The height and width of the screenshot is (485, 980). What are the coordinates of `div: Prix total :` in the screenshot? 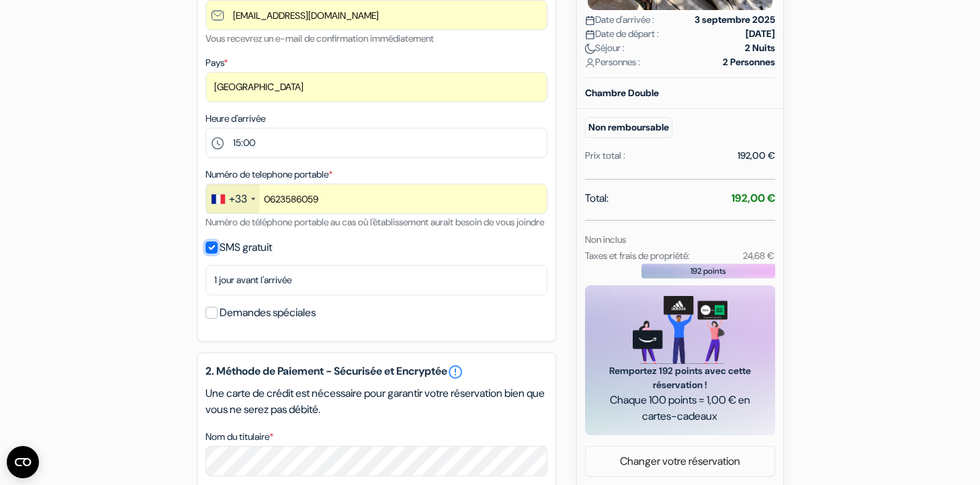 It's located at (605, 155).